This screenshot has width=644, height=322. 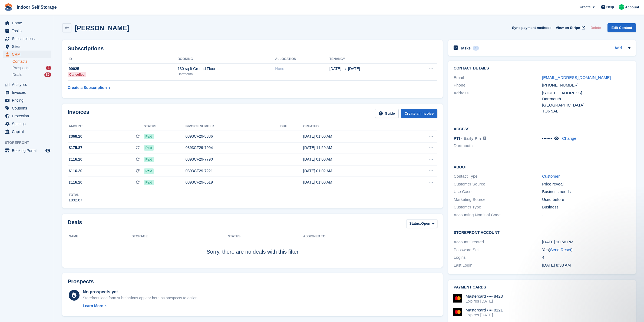 What do you see at coordinates (233, 136) in the screenshot?
I see `div: 0393CF29-8386` at bounding box center [233, 136].